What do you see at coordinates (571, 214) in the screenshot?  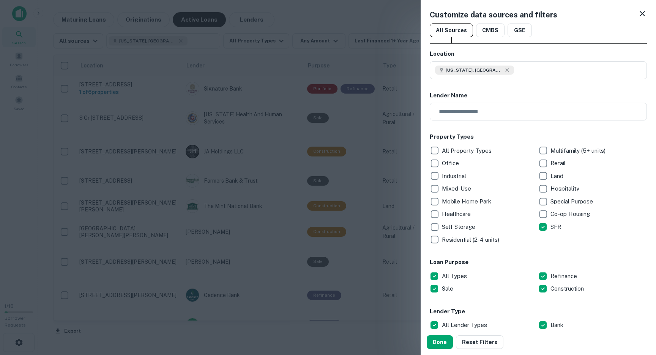 I see `p: Co-op Housing` at bounding box center [571, 214].